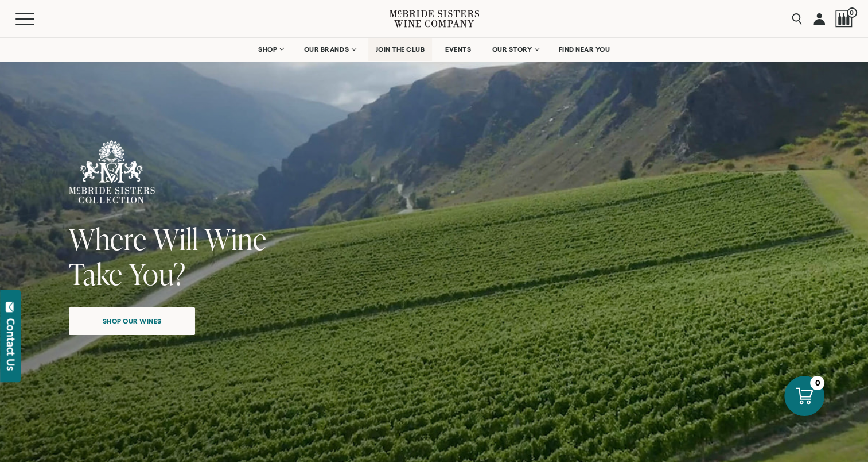 This screenshot has width=868, height=462. I want to click on a: Shop our wines, so click(132, 321).